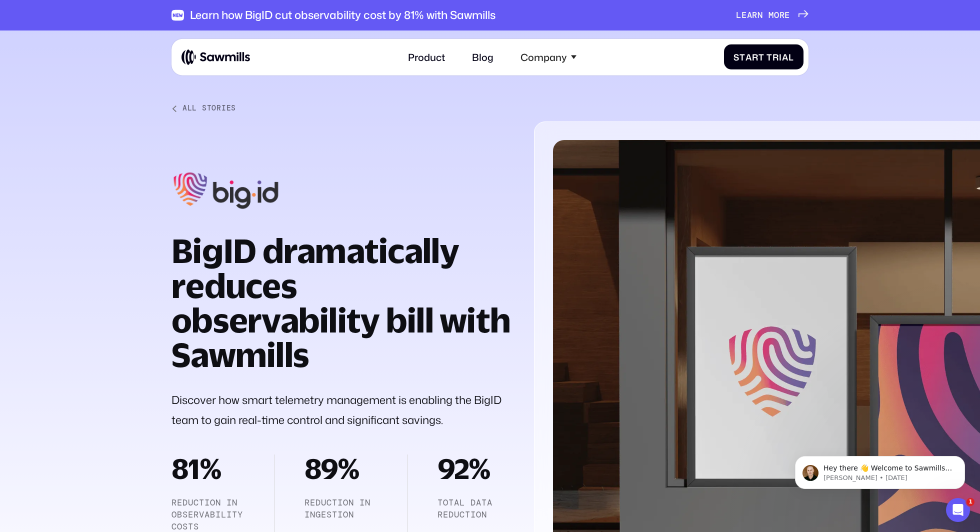 The height and width of the screenshot is (532, 980). What do you see at coordinates (341, 509) in the screenshot?
I see `p: Reduction in ingestion` at bounding box center [341, 509].